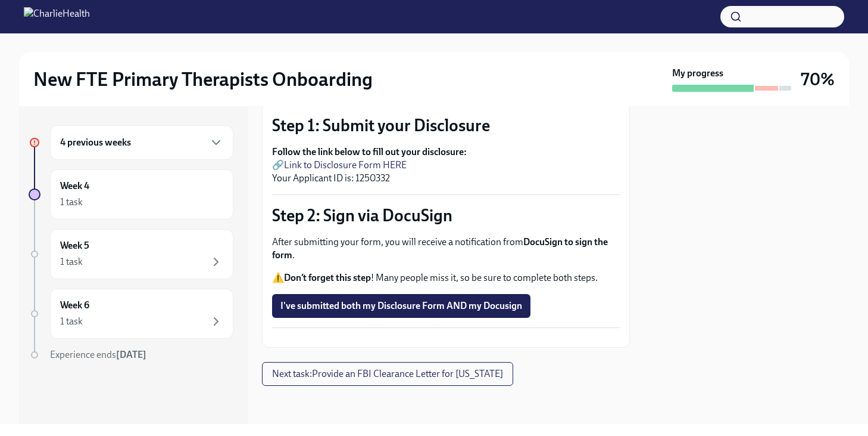  What do you see at coordinates (56, 17) in the screenshot?
I see `img: CharlieHealth` at bounding box center [56, 17].